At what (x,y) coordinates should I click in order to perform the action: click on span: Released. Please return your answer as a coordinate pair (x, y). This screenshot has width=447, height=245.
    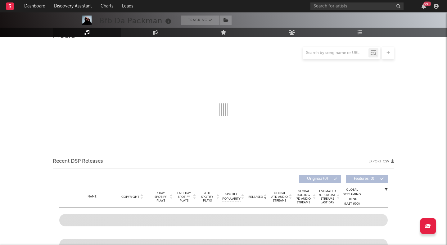
    Looking at the image, I should click on (256, 197).